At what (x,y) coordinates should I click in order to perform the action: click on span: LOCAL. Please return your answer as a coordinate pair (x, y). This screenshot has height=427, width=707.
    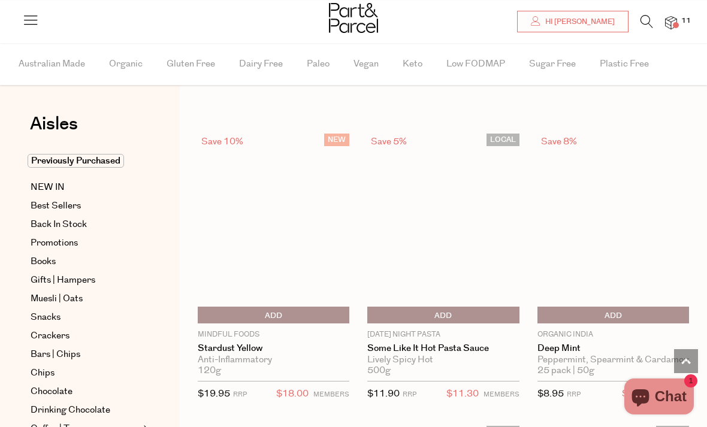
    Looking at the image, I should click on (503, 140).